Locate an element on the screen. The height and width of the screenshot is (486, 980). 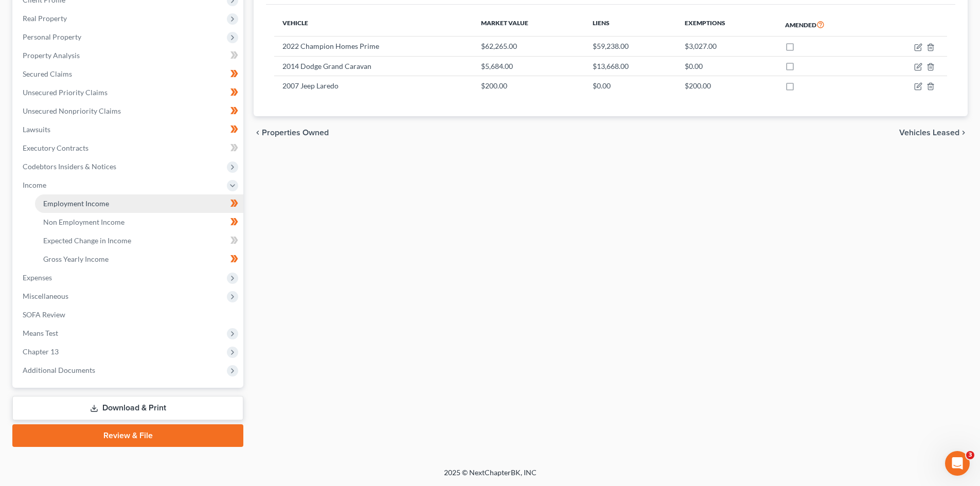
td: 2014 Dodge Grand Caravan is located at coordinates (373, 65).